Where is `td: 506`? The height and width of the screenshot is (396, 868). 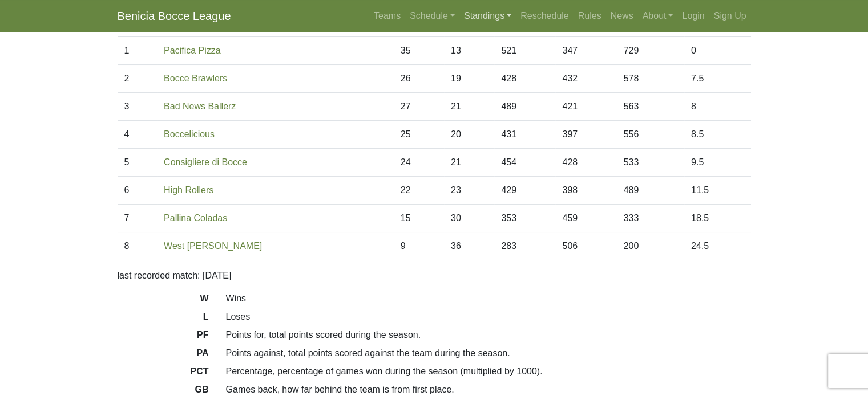
td: 506 is located at coordinates (586, 246).